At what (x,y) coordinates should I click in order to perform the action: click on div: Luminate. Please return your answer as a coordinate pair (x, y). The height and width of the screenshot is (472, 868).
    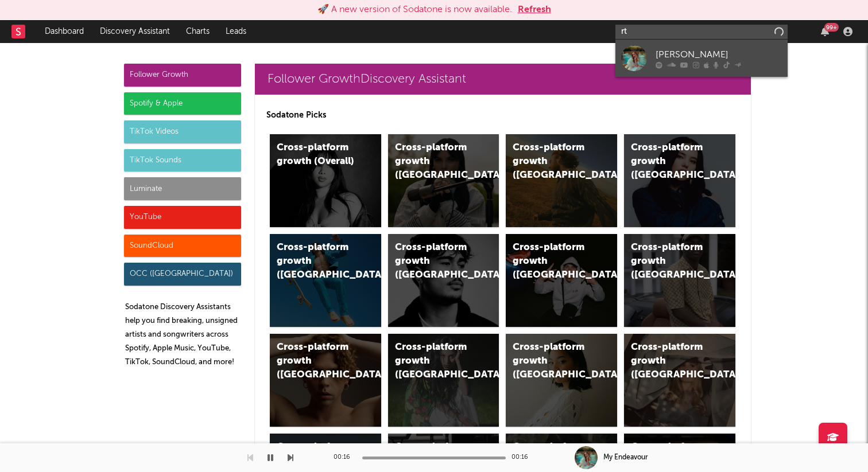
    Looking at the image, I should click on (182, 189).